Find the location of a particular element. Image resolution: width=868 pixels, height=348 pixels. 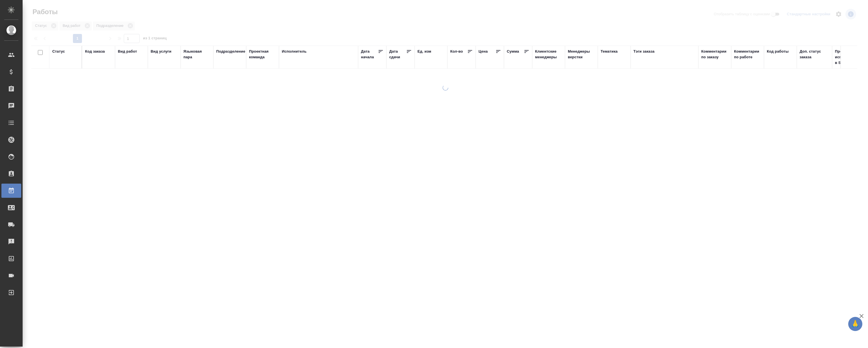

div: Вид работ is located at coordinates (127, 52).